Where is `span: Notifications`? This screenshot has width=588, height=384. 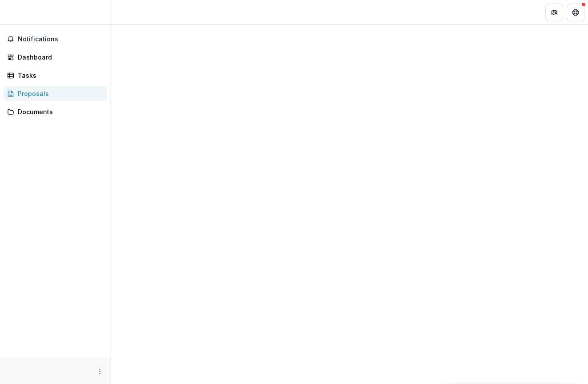
span: Notifications is located at coordinates (60, 39).